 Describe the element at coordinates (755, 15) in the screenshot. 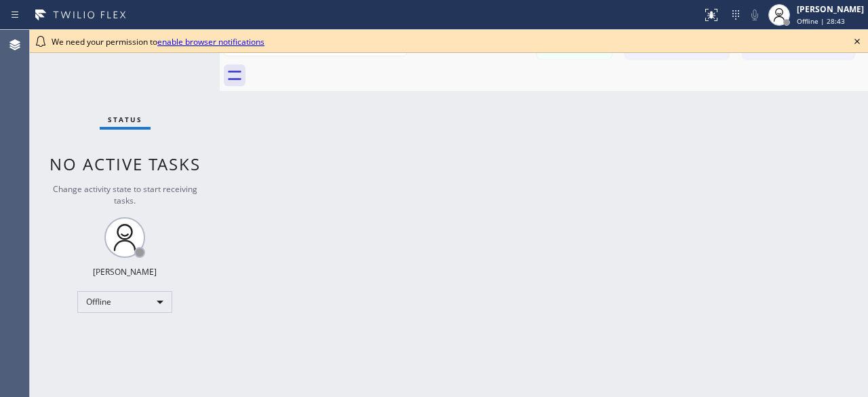

I see `button: Mute` at that location.